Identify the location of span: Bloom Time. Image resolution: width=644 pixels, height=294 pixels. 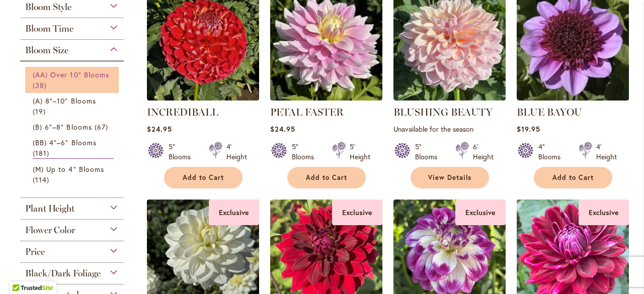
(50, 29).